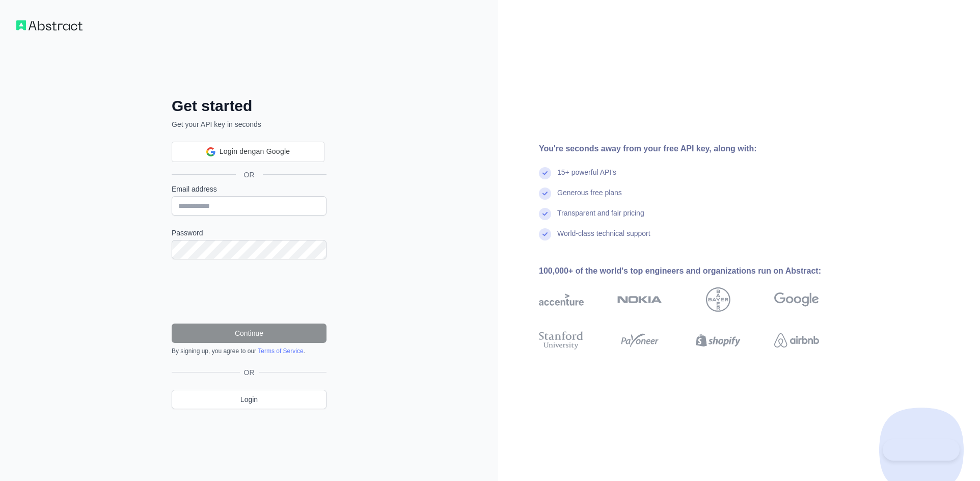 The width and height of the screenshot is (980, 481). I want to click on div: Login dengan Google, so click(248, 152).